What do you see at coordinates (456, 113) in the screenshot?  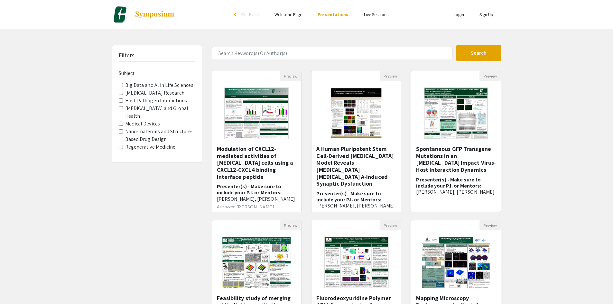 I see `img: <p class="ql-align-center"><strong style="color: rgb(0, 0, 0); background-color: transparent;">Sp...` at bounding box center [456, 113].